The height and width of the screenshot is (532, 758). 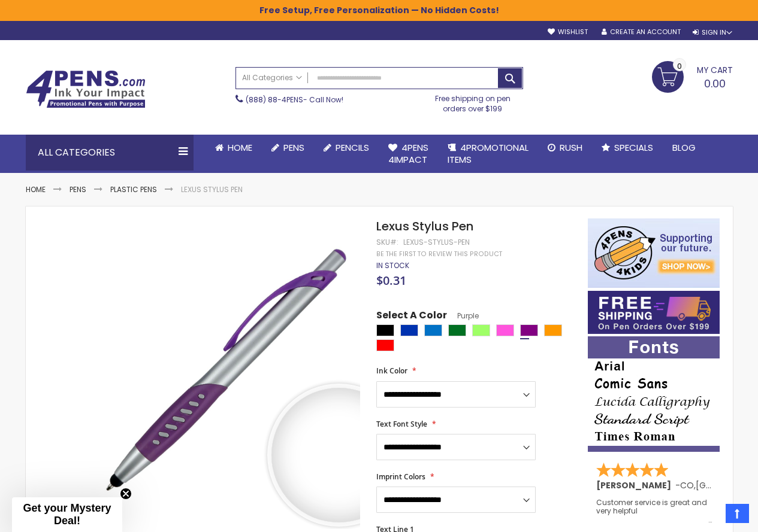 What do you see at coordinates (488, 154) in the screenshot?
I see `a: 4PROMOTIONALITEMS` at bounding box center [488, 154].